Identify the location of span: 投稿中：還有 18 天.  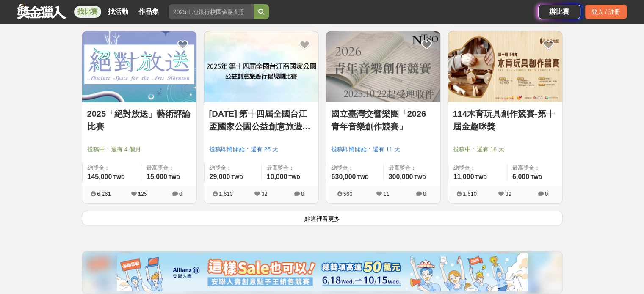
(505, 149).